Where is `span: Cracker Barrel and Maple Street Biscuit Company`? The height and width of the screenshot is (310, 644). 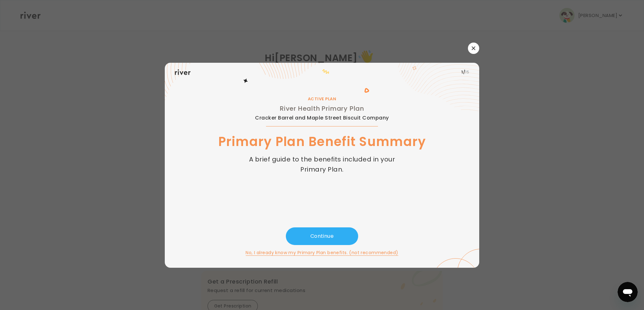 span: Cracker Barrel and Maple Street Biscuit Company is located at coordinates (322, 118).